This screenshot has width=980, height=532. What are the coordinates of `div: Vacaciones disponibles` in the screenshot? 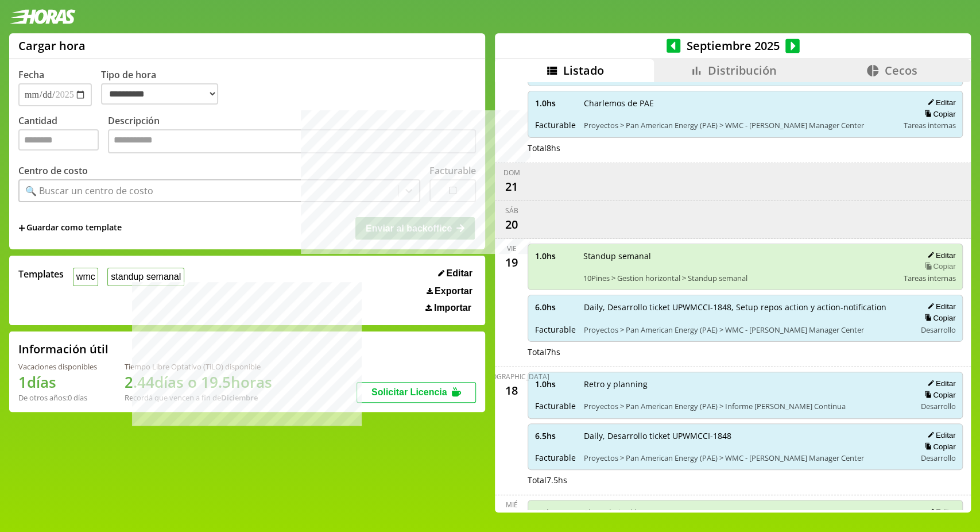 It's located at (58, 366).